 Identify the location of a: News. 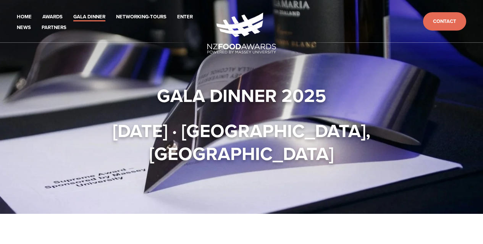
(24, 27).